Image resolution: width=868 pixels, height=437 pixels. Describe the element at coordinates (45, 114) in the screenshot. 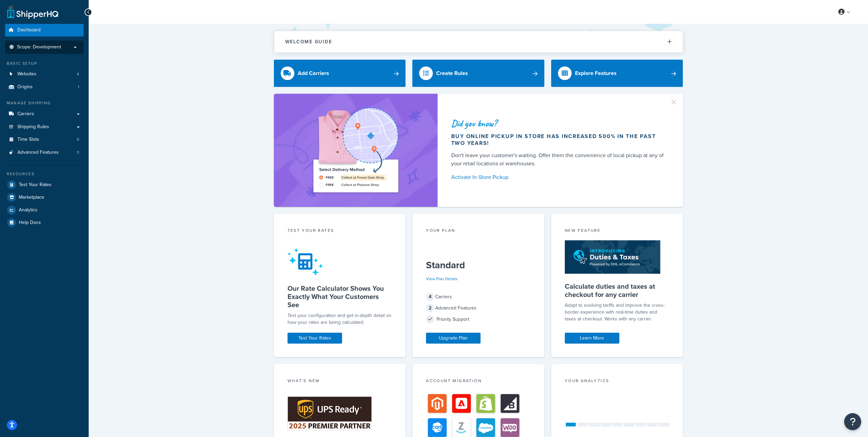

I see `li: Carriers` at that location.